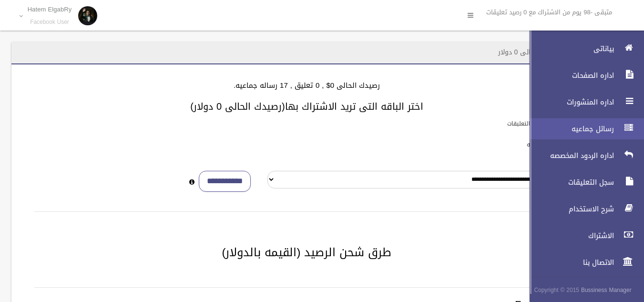 This screenshot has width=644, height=302. I want to click on h4: رصيدك الحالى 0$ , 0 تعليق , 17 رساله جماعيه., so click(307, 85).